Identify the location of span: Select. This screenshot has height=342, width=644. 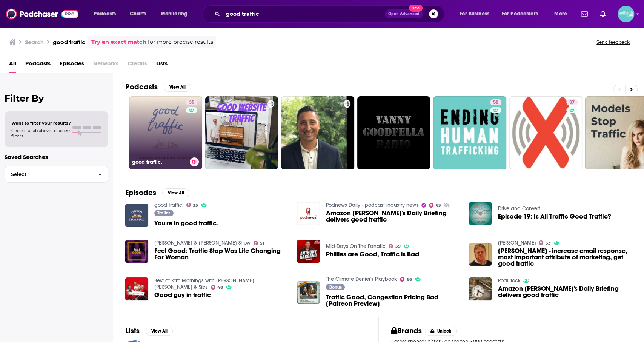
(48, 174).